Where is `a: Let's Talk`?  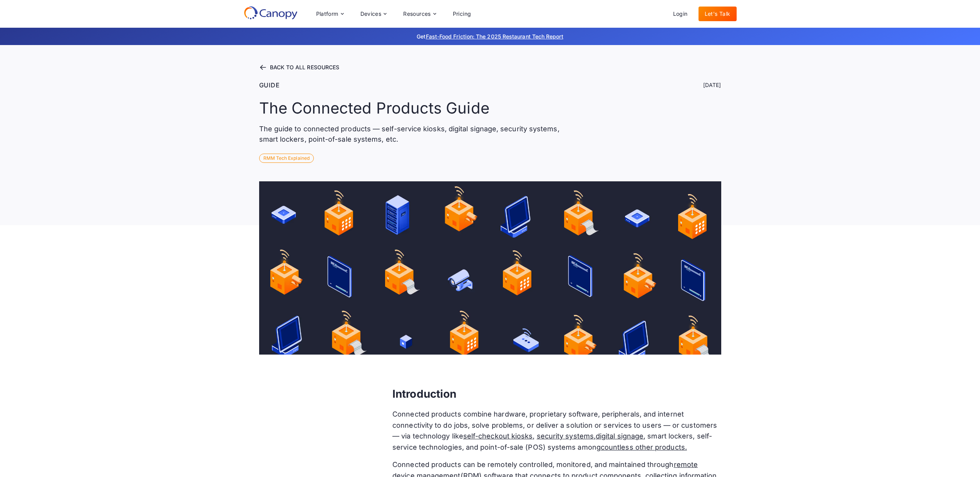
a: Let's Talk is located at coordinates (718, 14).